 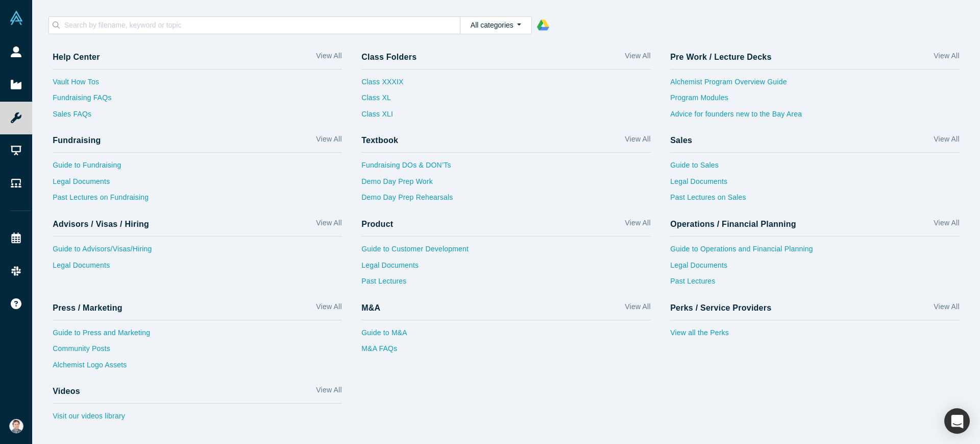 I want to click on img: Andres Valdivieso's Account, so click(x=17, y=426).